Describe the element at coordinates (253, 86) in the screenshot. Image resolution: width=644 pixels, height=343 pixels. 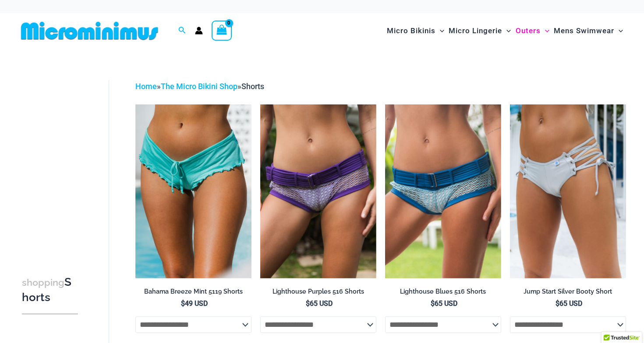
I see `span: Shorts` at that location.